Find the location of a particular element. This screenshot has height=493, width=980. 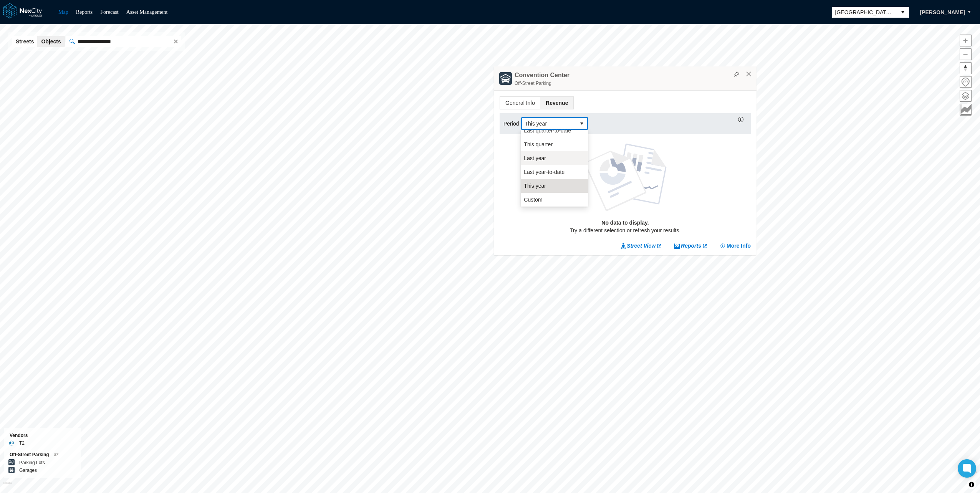

span: clear is located at coordinates (176, 42).